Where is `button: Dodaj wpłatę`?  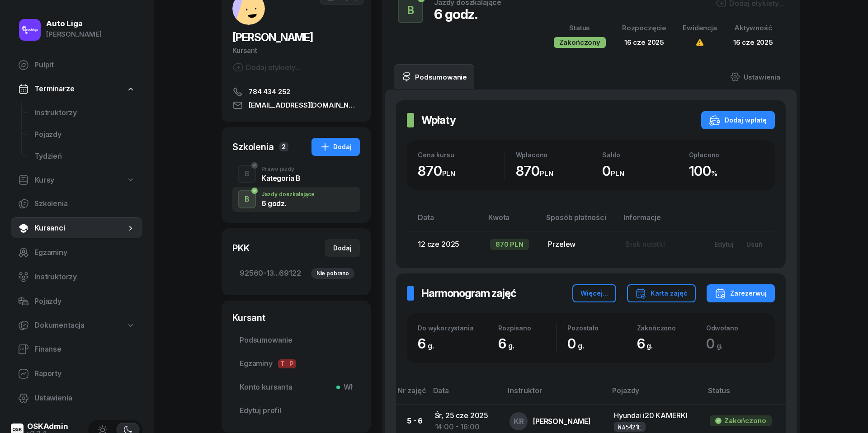
button: Dodaj wpłatę is located at coordinates (737, 120).